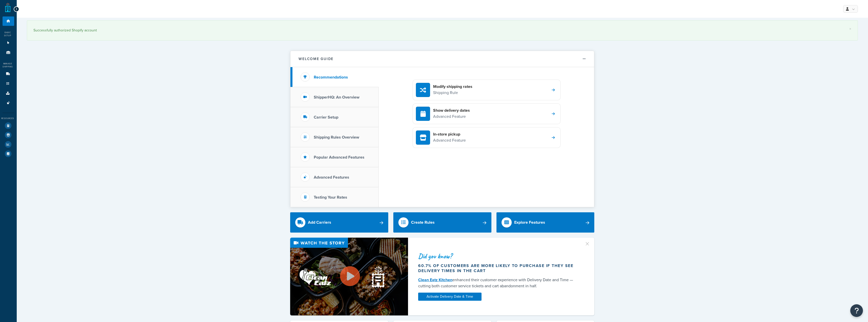 This screenshot has height=322, width=868. I want to click on div: Add Carriers, so click(320, 222).